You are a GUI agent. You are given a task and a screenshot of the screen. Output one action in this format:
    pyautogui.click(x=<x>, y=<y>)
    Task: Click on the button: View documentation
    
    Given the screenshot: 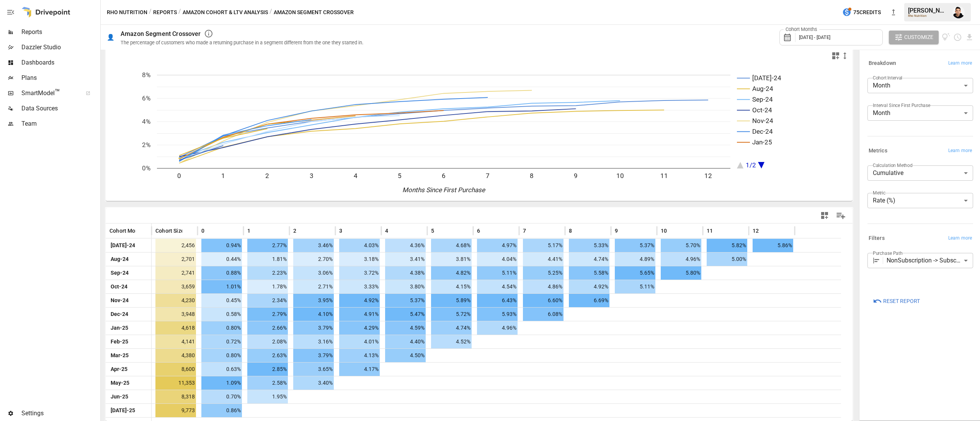 What is the action you would take?
    pyautogui.click(x=946, y=38)
    